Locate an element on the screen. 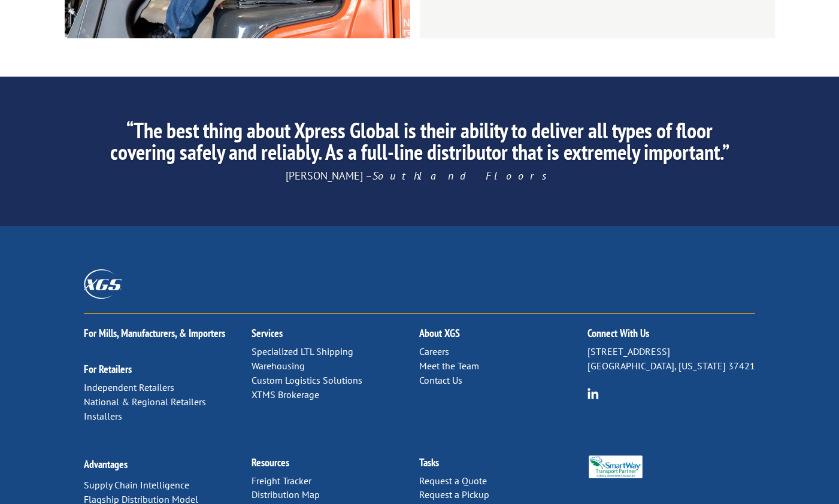 This screenshot has height=504, width=839. h2: Connect With Us is located at coordinates (672, 337).